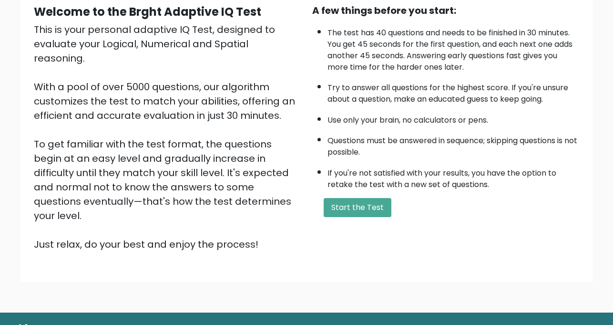  Describe the element at coordinates (454, 144) in the screenshot. I see `li: Questions must be answered in sequence; skipping questions is not possible.` at that location.